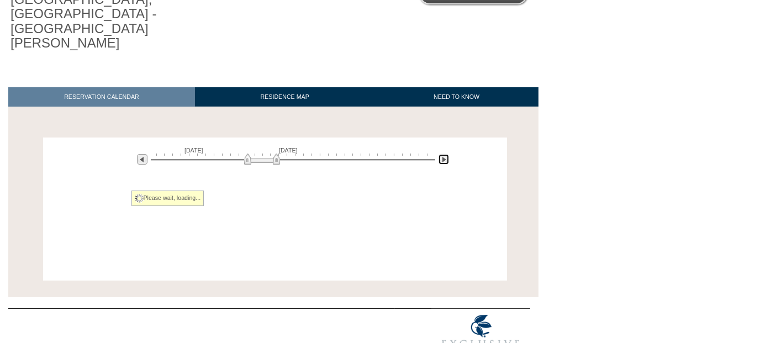 The height and width of the screenshot is (343, 776). Describe the element at coordinates (285, 97) in the screenshot. I see `a: RESIDENCE MAP` at that location.